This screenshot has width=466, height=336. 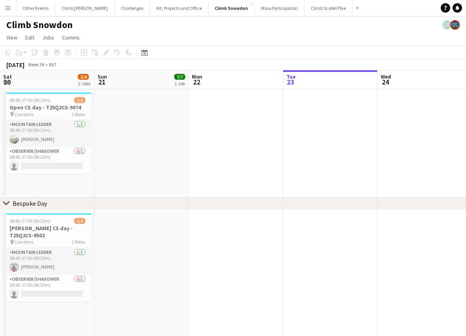 What do you see at coordinates (47, 107) in the screenshot?
I see `h3: Open CS day - T25Q2CS-9074` at bounding box center [47, 107].